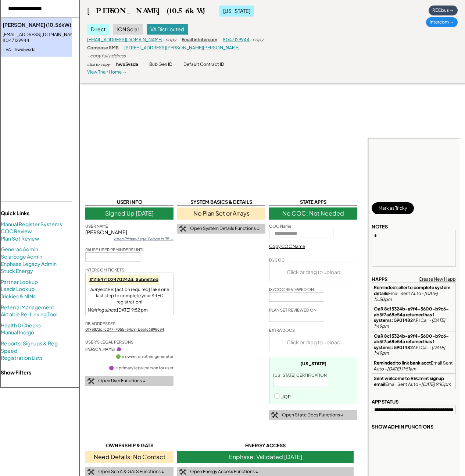 This screenshot has height=476, width=465. I want to click on label: LIQP, so click(286, 396).